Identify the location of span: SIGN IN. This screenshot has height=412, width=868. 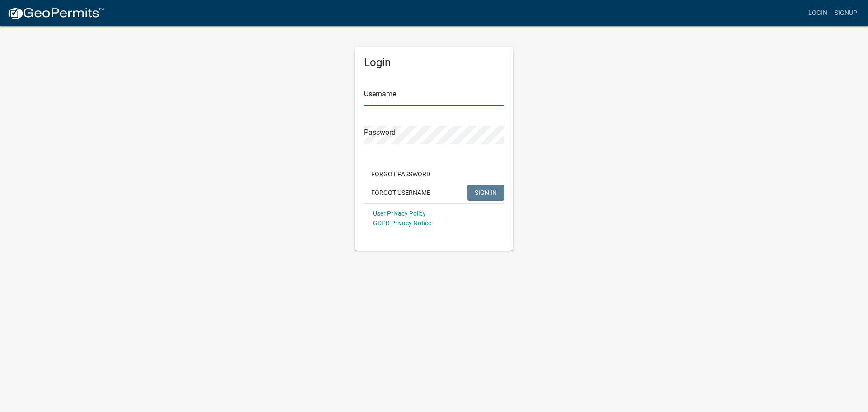
(485, 192).